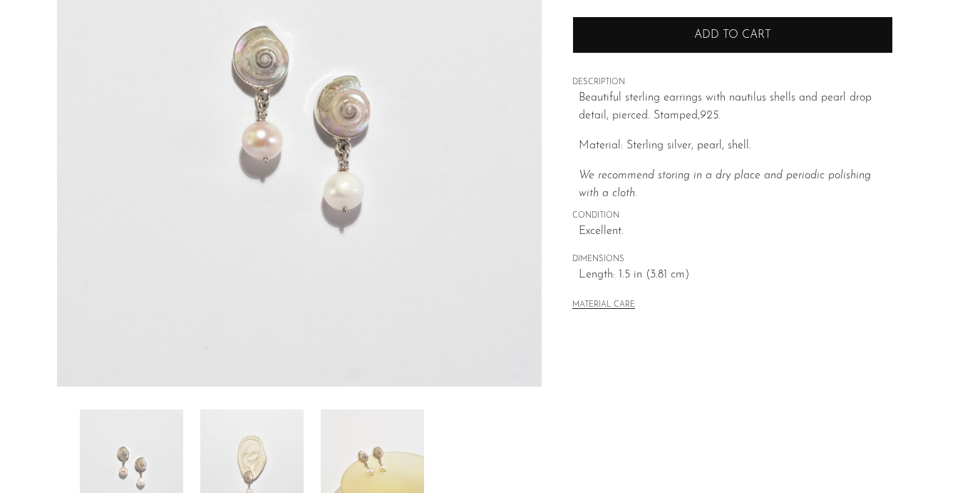  I want to click on span: DIMENSIONS, so click(732, 260).